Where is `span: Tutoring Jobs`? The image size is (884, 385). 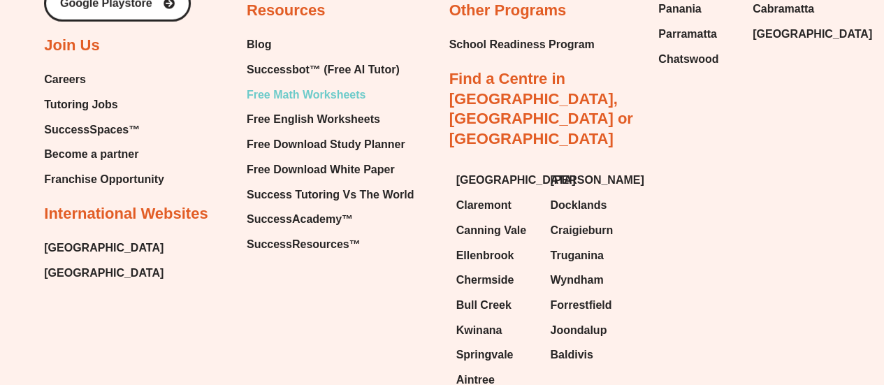 span: Tutoring Jobs is located at coordinates (80, 105).